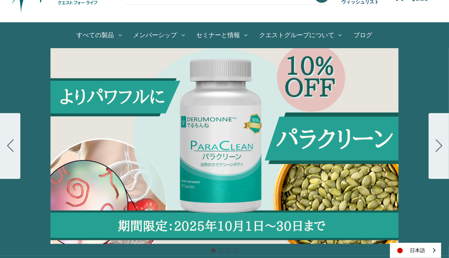 The image size is (449, 258). Describe the element at coordinates (235, 250) in the screenshot. I see `button: Go to slide 4` at that location.